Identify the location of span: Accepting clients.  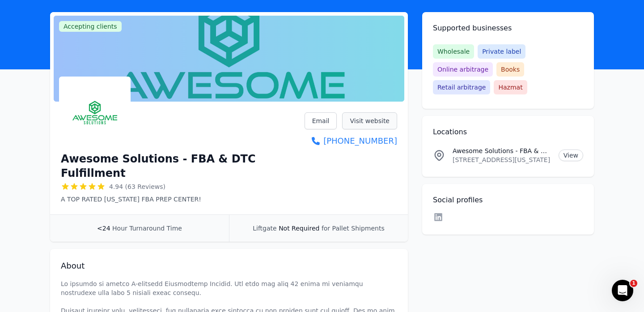
(90, 27).